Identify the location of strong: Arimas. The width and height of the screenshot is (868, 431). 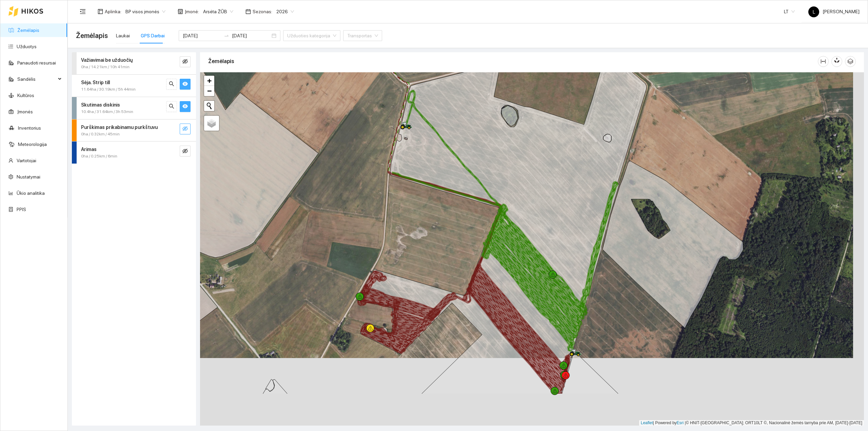
(89, 149).